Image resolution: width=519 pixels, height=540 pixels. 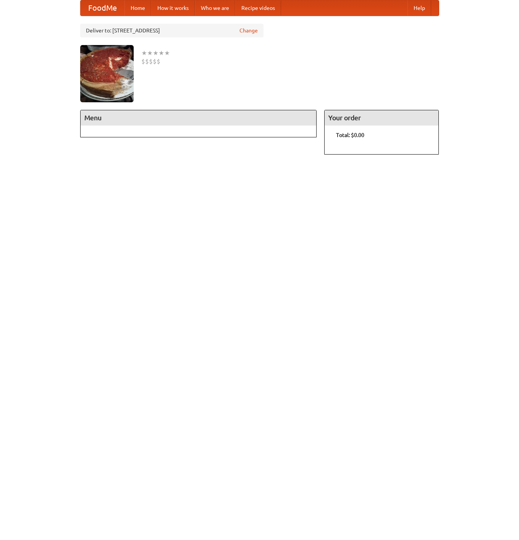 I want to click on a: Help, so click(x=419, y=8).